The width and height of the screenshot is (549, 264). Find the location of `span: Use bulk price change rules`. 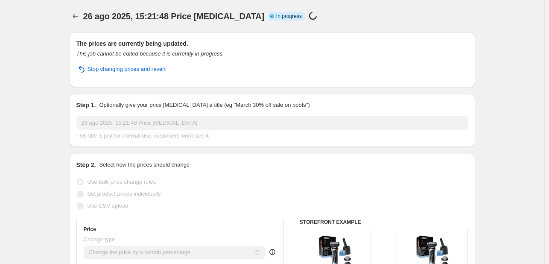

span: Use bulk price change rules is located at coordinates (122, 181).